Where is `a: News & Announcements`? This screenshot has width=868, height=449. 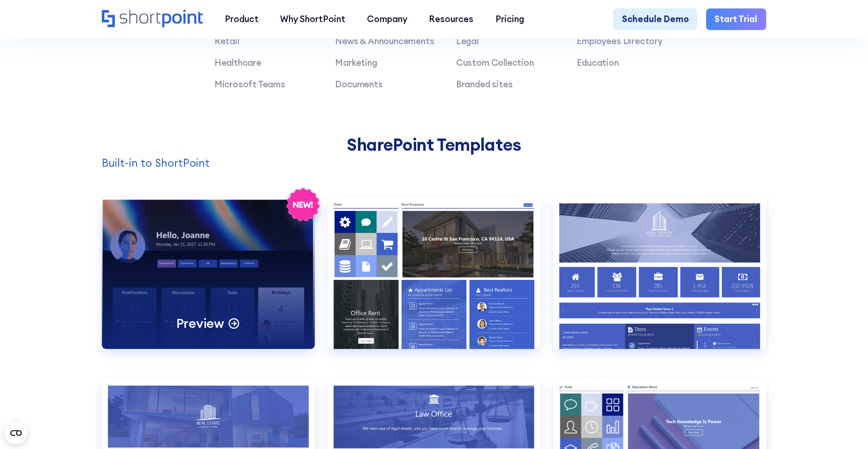
a: News & Announcements is located at coordinates (384, 41).